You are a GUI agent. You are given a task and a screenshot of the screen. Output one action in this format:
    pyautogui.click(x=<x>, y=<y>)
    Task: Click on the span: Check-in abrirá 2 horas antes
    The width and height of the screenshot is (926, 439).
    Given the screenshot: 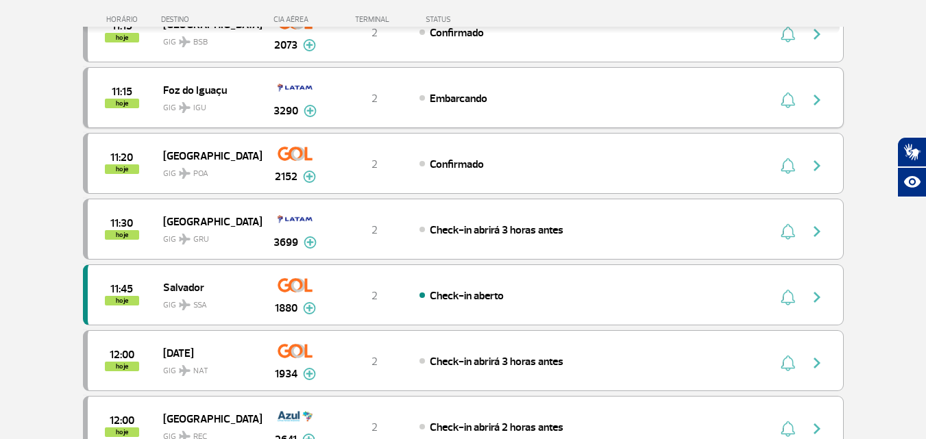 What is the action you would take?
    pyautogui.click(x=496, y=428)
    